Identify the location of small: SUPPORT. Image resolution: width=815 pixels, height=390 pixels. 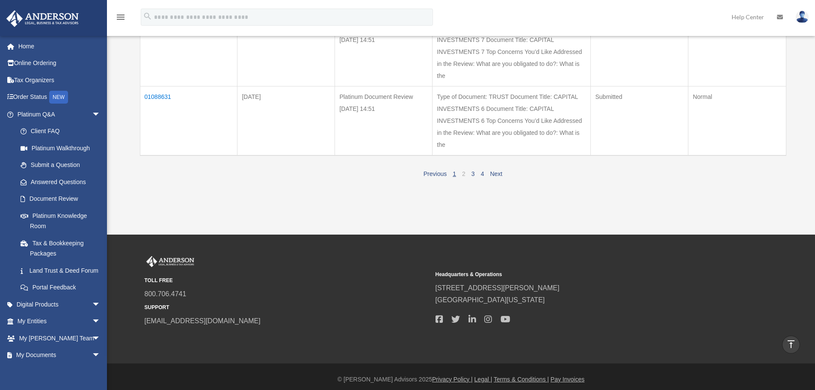
(287, 307).